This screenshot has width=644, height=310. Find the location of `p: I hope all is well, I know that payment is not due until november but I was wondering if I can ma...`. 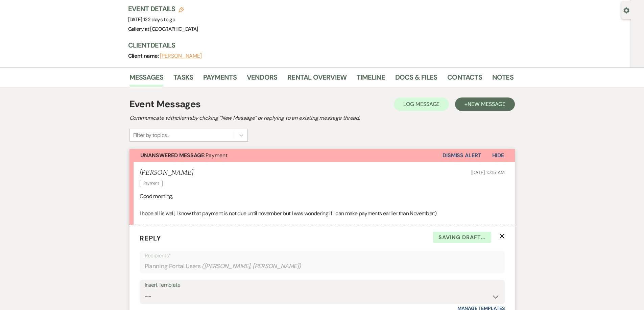

p: I hope all is well, I know that payment is not due until november but I was wondering if I can ma... is located at coordinates (322, 214).